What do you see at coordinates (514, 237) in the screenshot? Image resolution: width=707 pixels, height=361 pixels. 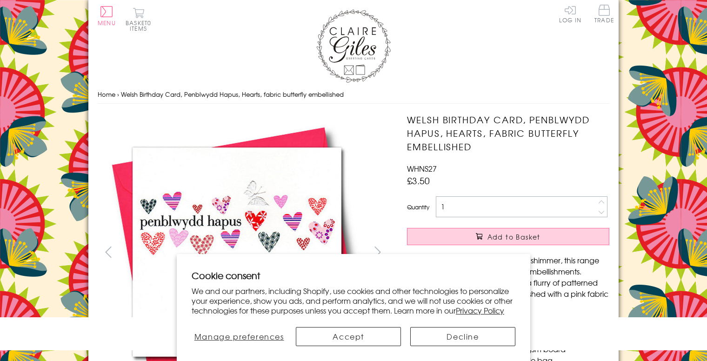 I see `span: Add to Basket` at bounding box center [514, 237].